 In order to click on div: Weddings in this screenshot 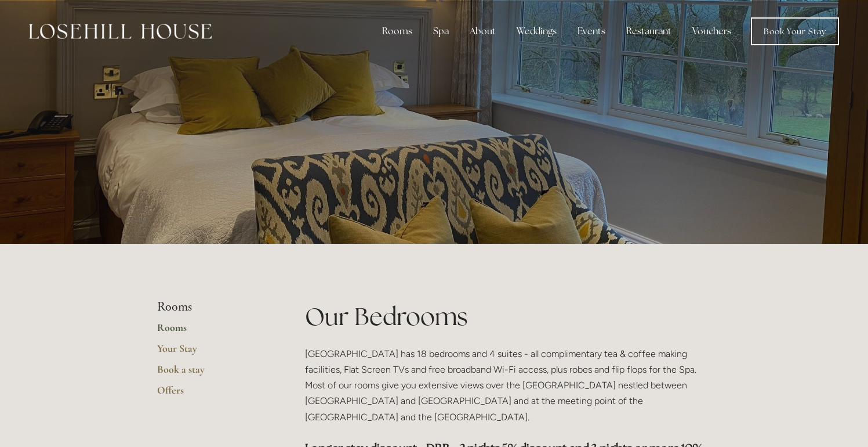, I will do `click(536, 32)`.